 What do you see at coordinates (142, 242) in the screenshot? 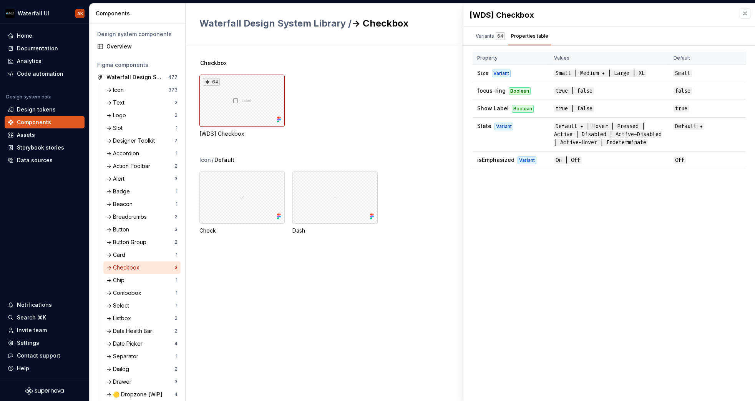
I see `a: -> Button Group2` at bounding box center [142, 242].